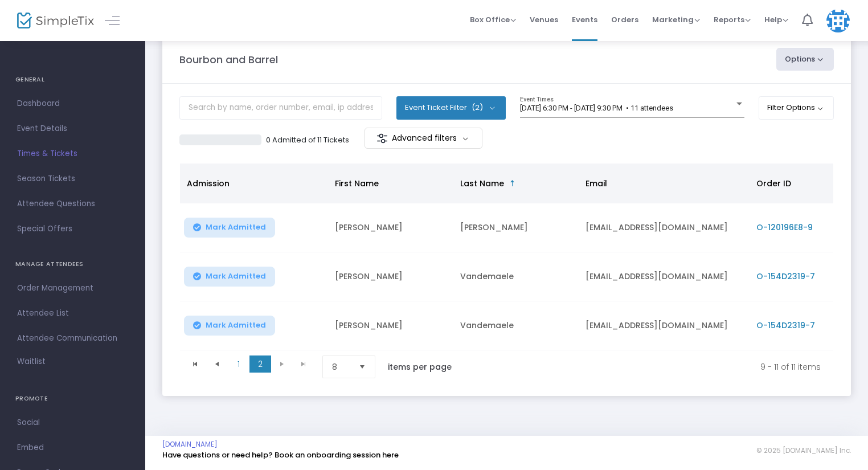  I want to click on span: Special Offers, so click(72, 229).